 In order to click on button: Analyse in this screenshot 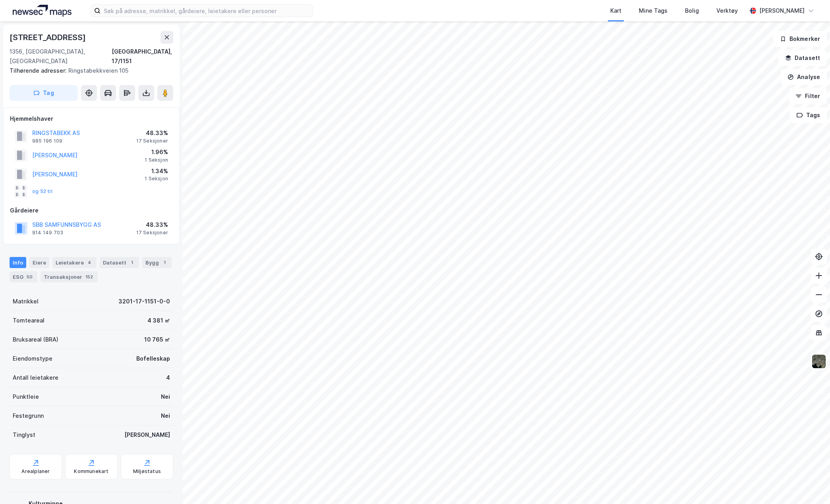, I will do `click(803, 77)`.